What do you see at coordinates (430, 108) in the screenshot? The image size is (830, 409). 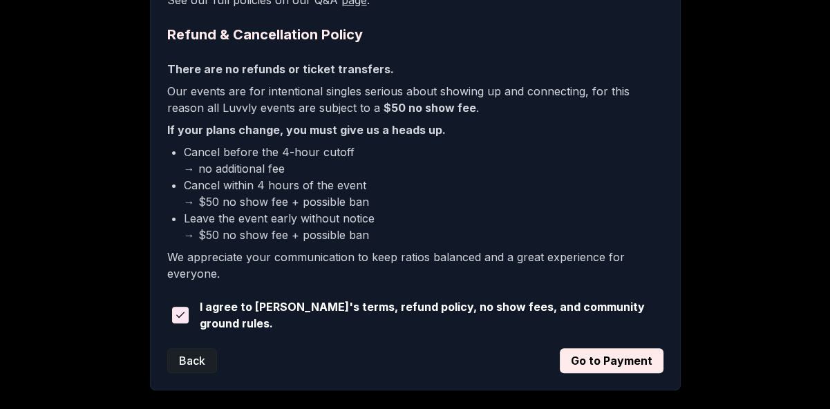 I see `b: $50 no show fee` at bounding box center [430, 108].